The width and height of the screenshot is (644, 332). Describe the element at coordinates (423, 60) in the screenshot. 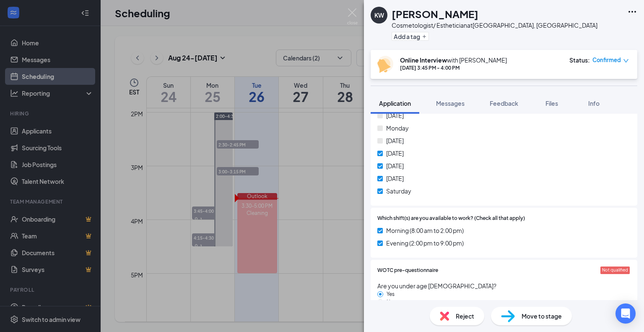

I see `b: Online Interview` at that location.